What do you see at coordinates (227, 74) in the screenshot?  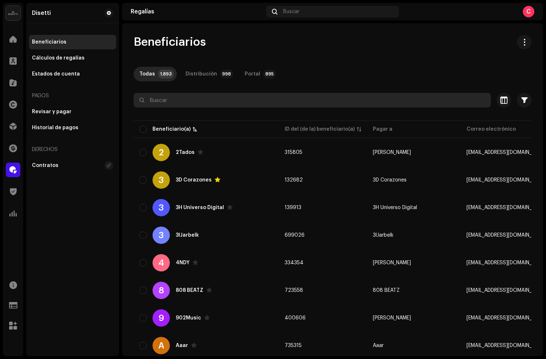 I see `p-badge: 998` at bounding box center [227, 74].